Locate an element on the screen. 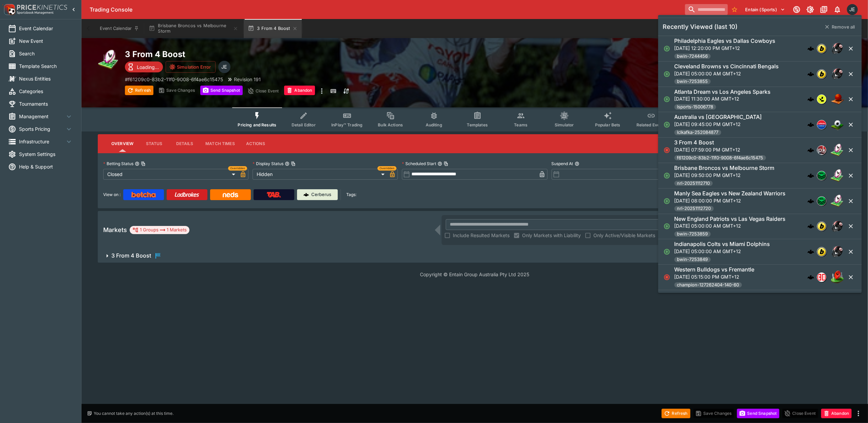  img: australian_rules.png is located at coordinates (837, 277).